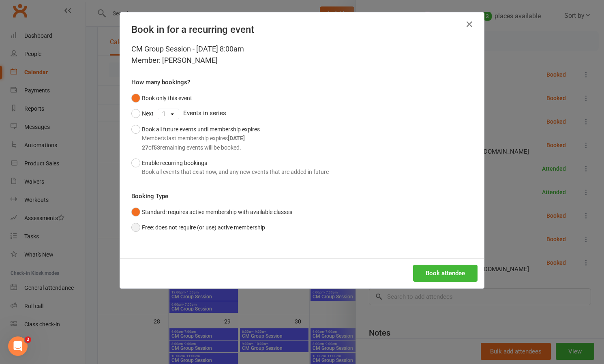 The width and height of the screenshot is (604, 364). Describe the element at coordinates (201, 148) in the screenshot. I see `div: of remaining events will be booked.` at that location.